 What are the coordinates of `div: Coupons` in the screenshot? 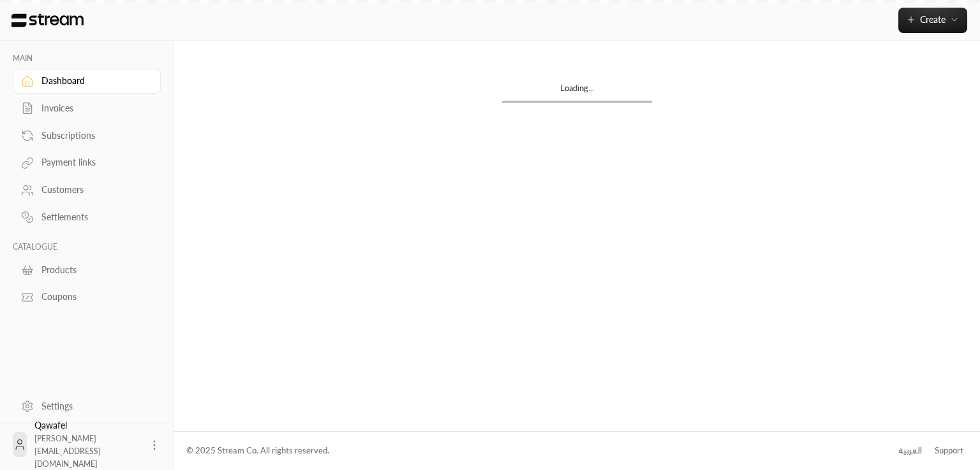 It's located at (93, 297).